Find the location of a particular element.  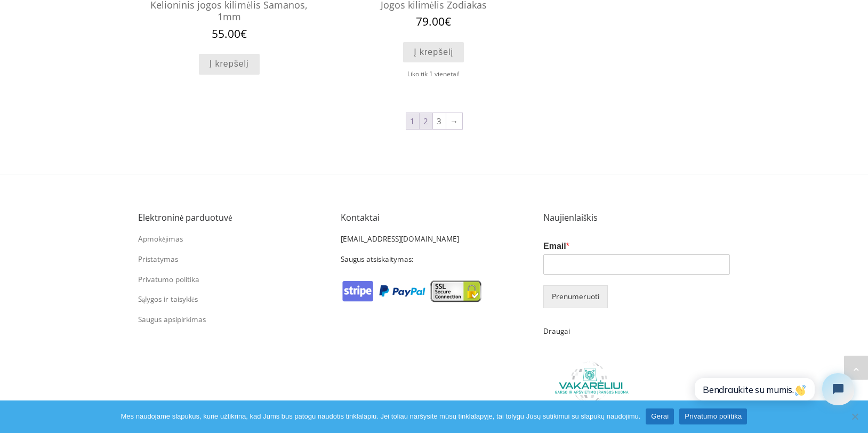

p: Saugus atsiskaitymas: is located at coordinates (424, 259).